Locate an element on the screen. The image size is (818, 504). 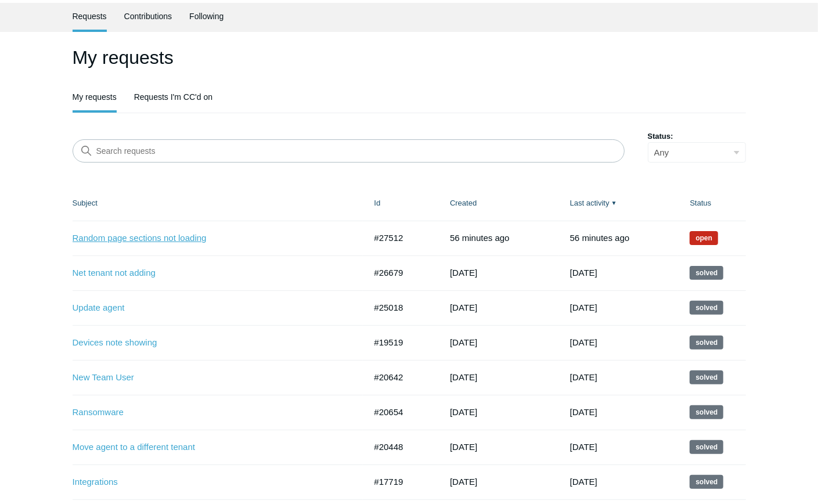
td: #20642 is located at coordinates (401, 377).